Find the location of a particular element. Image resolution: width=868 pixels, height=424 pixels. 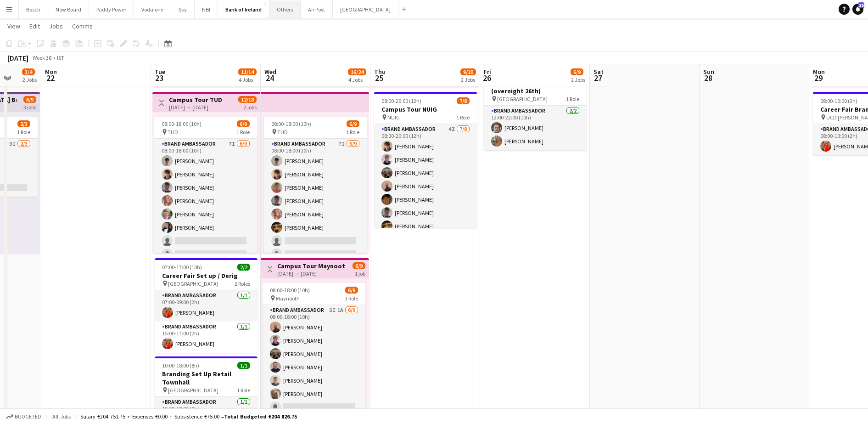

button: Sky is located at coordinates (182, 9).